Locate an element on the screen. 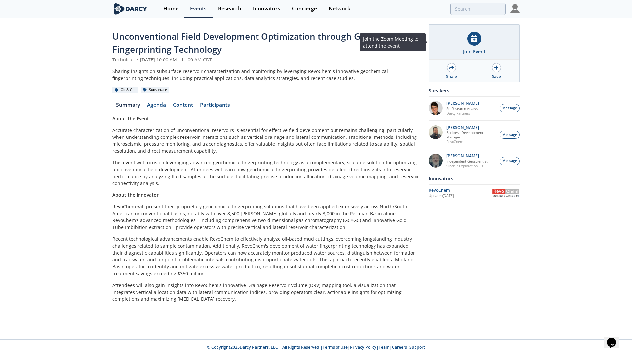 Image resolution: width=632 pixels, height=355 pixels. p: RevoChem is located at coordinates (471, 142).